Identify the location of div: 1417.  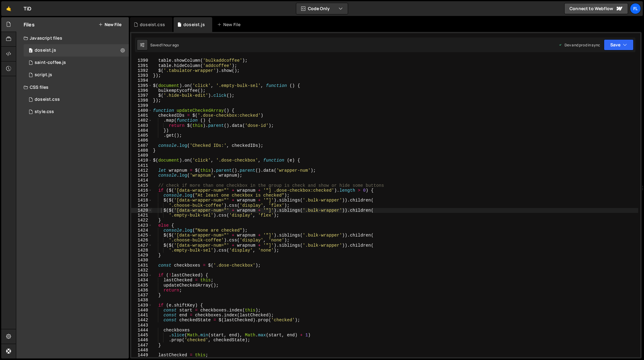
(142, 196).